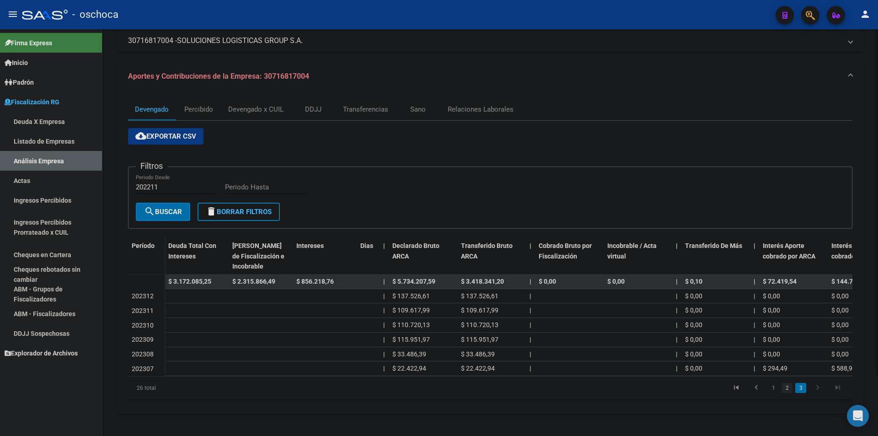 Image resolution: width=878 pixels, height=436 pixels. I want to click on a: 1, so click(773, 388).